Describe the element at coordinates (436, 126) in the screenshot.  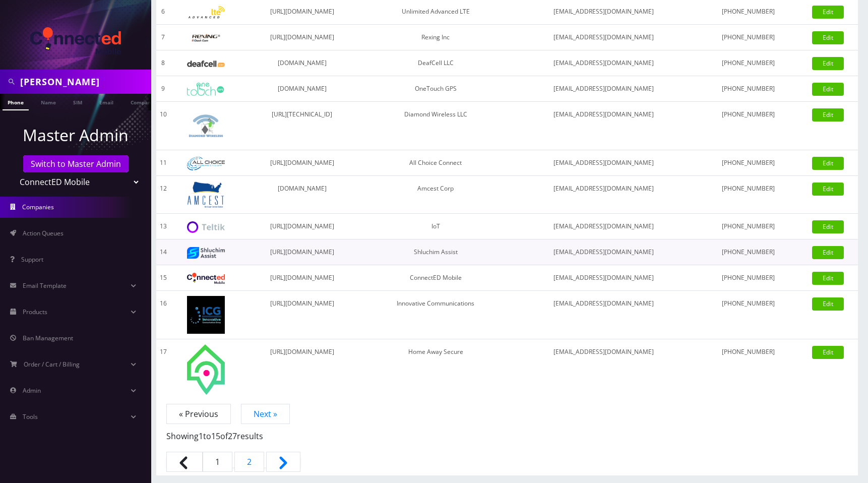
I see `td: Diamond Wireless LLC` at that location.